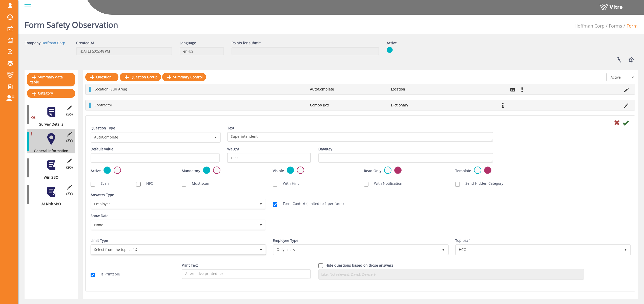 The width and height of the screenshot is (644, 304). What do you see at coordinates (385, 183) in the screenshot?
I see `label: With Notification` at bounding box center [385, 183].